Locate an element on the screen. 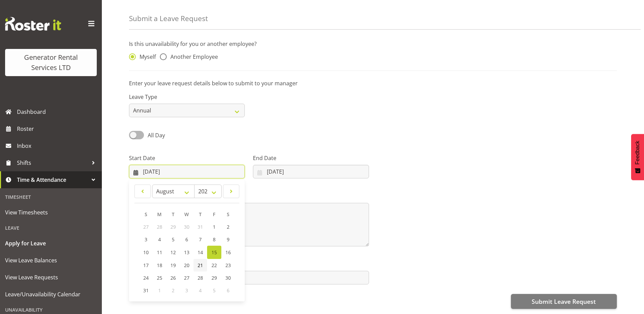  span: Roster is located at coordinates (58, 129).